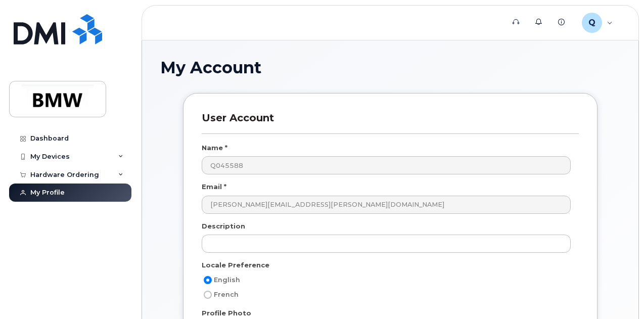 Image resolution: width=644 pixels, height=319 pixels. I want to click on input: French, so click(208, 294).